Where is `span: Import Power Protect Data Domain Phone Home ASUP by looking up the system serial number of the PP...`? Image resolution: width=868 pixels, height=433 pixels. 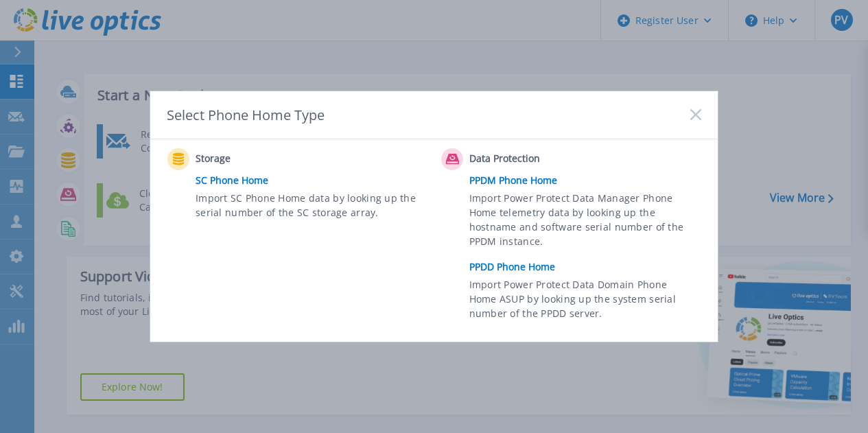
span: Import Power Protect Data Domain Phone Home ASUP by looking up the system serial number of the PP... is located at coordinates (583, 301).